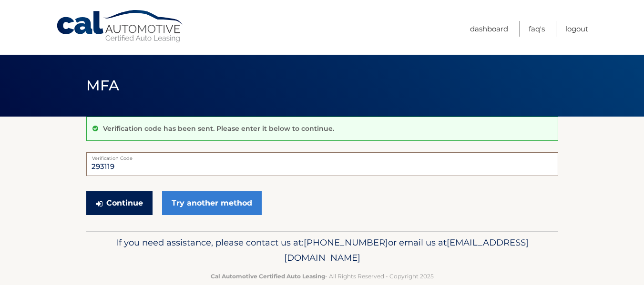 This screenshot has width=644, height=285. What do you see at coordinates (322, 164) in the screenshot?
I see `input: Verification Code` at bounding box center [322, 164].